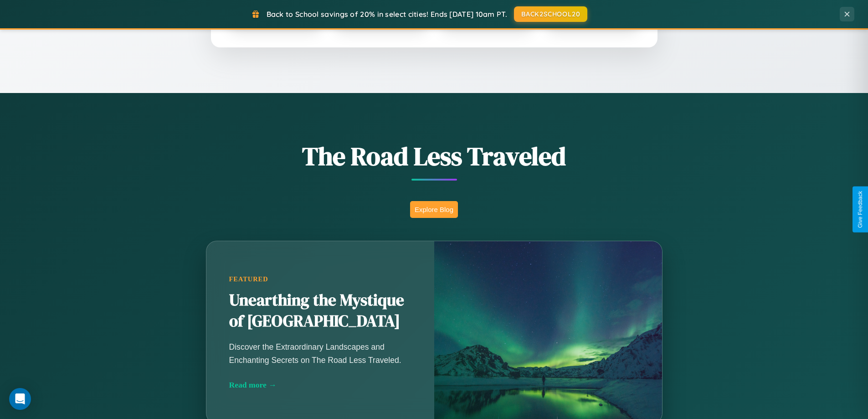  Describe the element at coordinates (320, 385) in the screenshot. I see `div: Read more →` at that location.